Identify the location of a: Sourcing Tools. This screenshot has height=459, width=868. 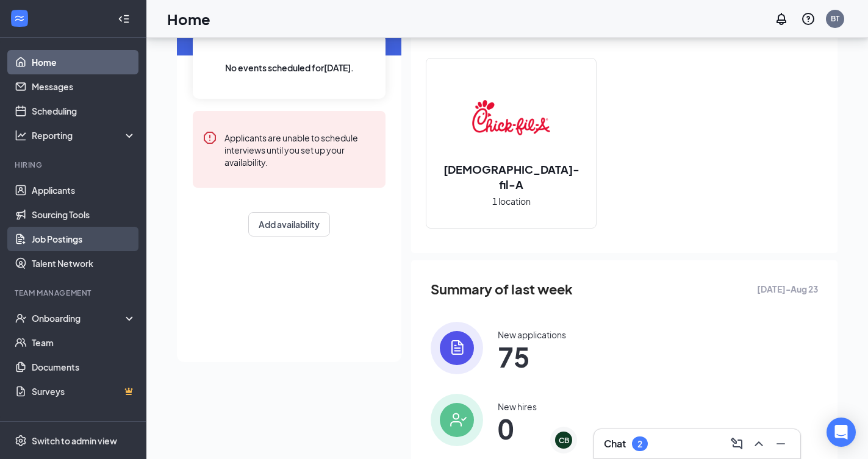
(84, 215).